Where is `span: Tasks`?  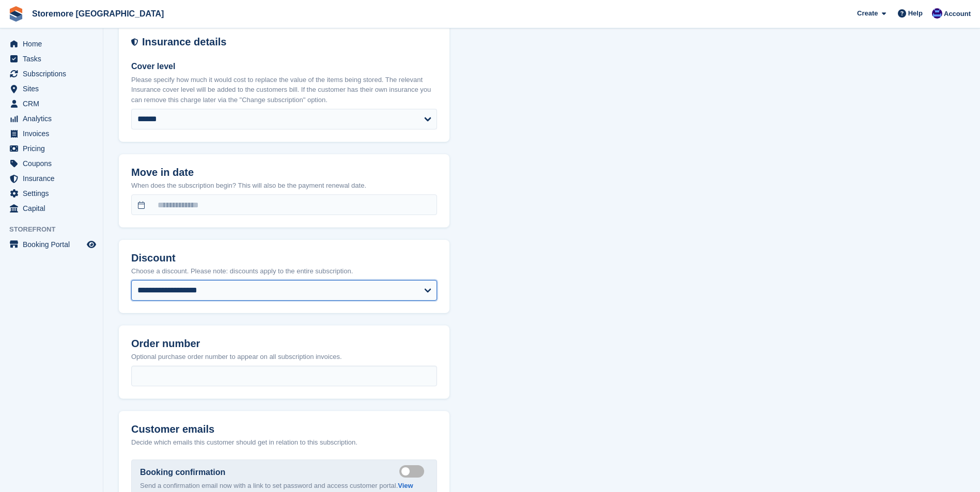
span: Tasks is located at coordinates (53, 59).